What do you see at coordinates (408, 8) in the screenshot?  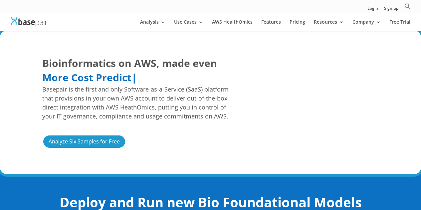 I see `a: Search Icon Link` at bounding box center [408, 8].